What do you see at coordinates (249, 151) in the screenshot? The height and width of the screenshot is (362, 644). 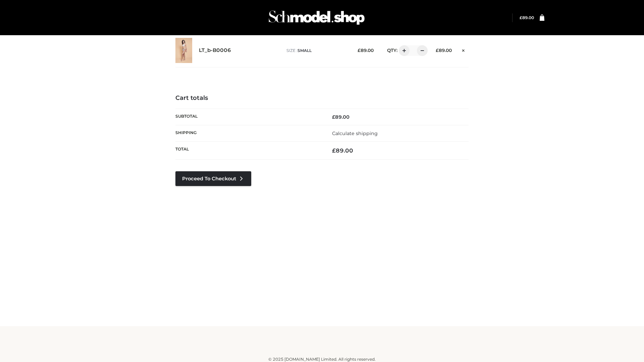 I see `th: Total` at bounding box center [249, 151].